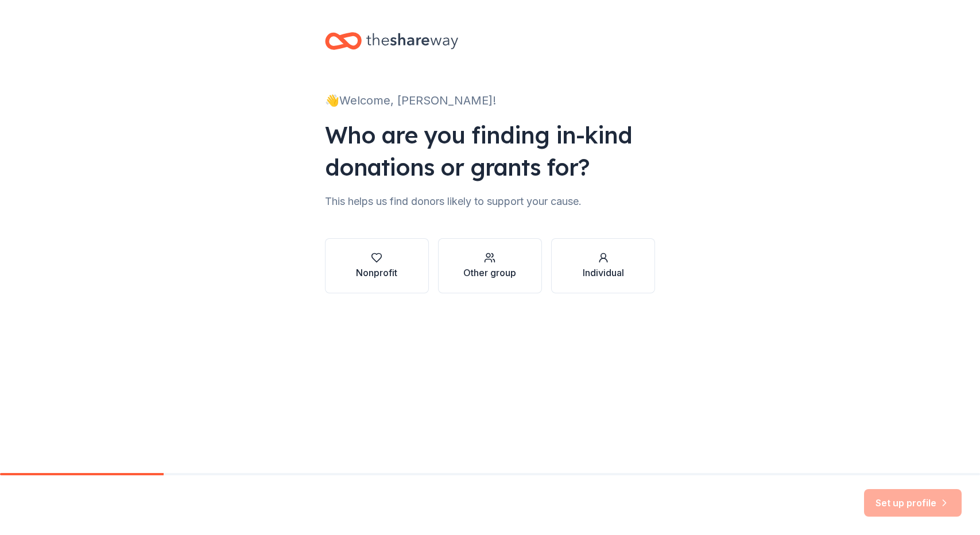 The height and width of the screenshot is (535, 980). Describe the element at coordinates (490, 266) in the screenshot. I see `button: Other group` at that location.